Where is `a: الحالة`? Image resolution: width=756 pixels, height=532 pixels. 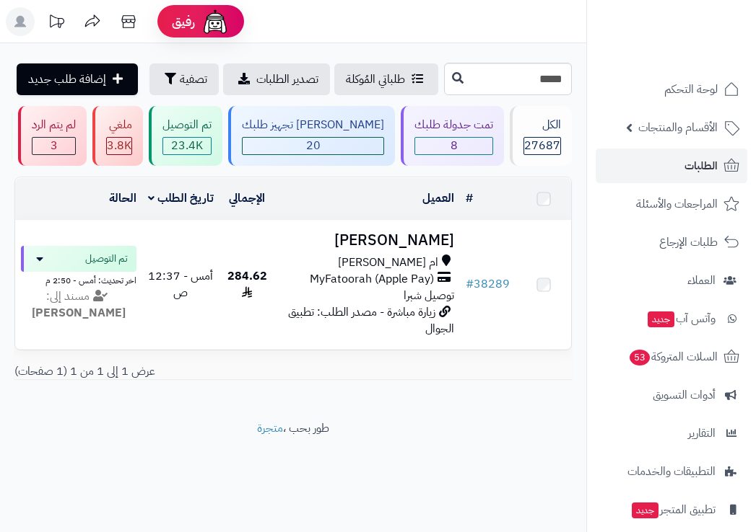 a: الحالة is located at coordinates (123, 198).